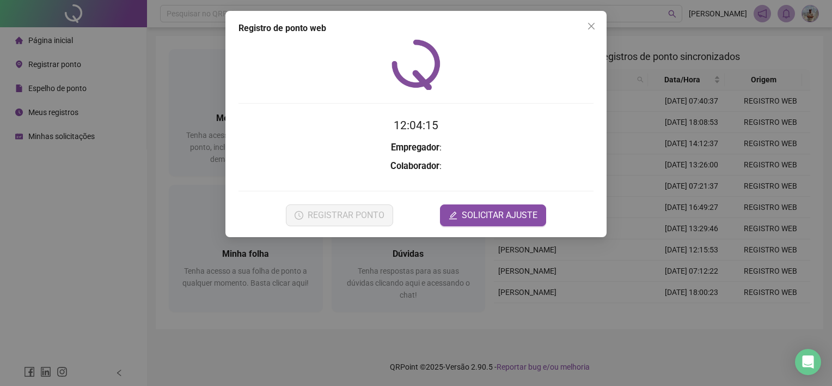 The image size is (832, 386). Describe the element at coordinates (808, 362) in the screenshot. I see `div: Open Intercom Messenger` at that location.